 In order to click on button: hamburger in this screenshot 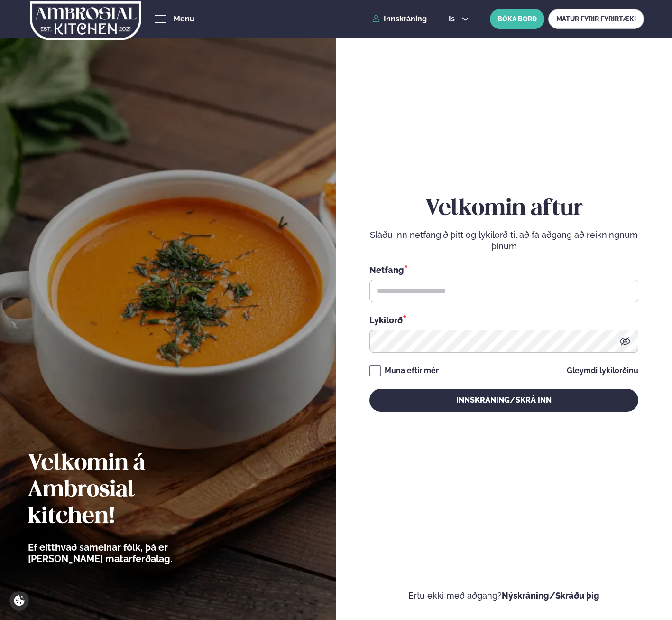, I will do `click(160, 19)`.